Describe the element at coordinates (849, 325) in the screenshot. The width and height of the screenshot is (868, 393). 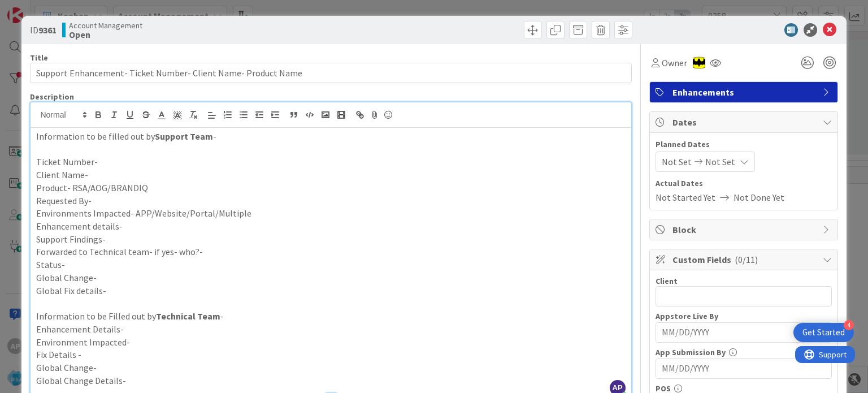
I see `div: 4` at that location.